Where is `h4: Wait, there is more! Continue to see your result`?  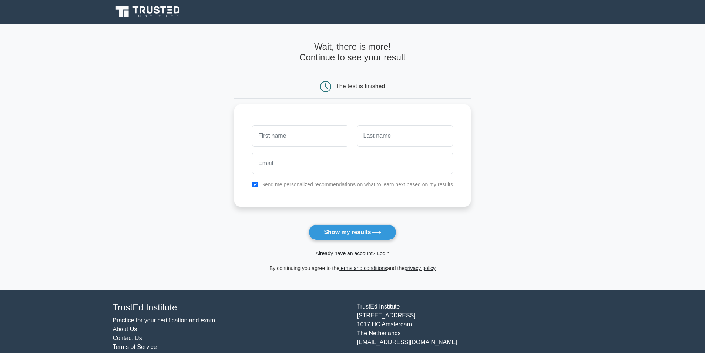
h4: Wait, there is more! Continue to see your result is located at coordinates (352, 52).